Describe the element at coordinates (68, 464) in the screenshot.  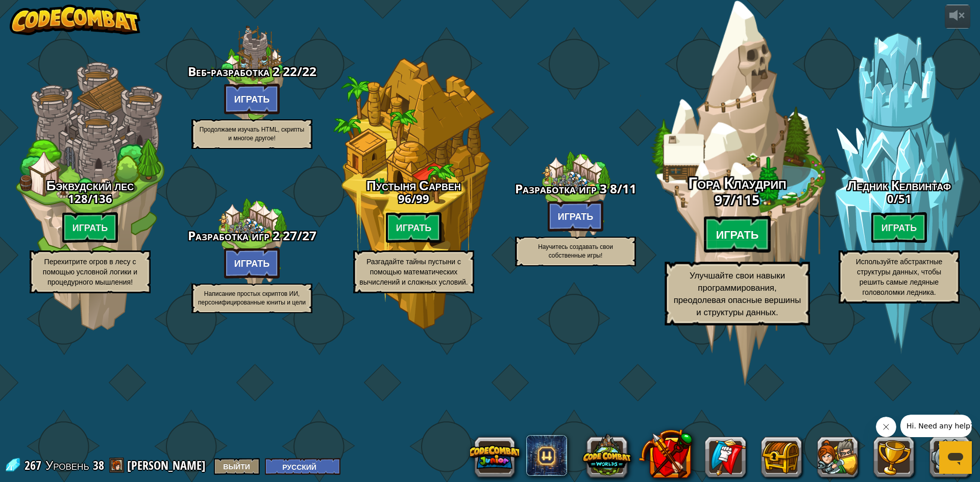
I see `span: Уровень` at that location.